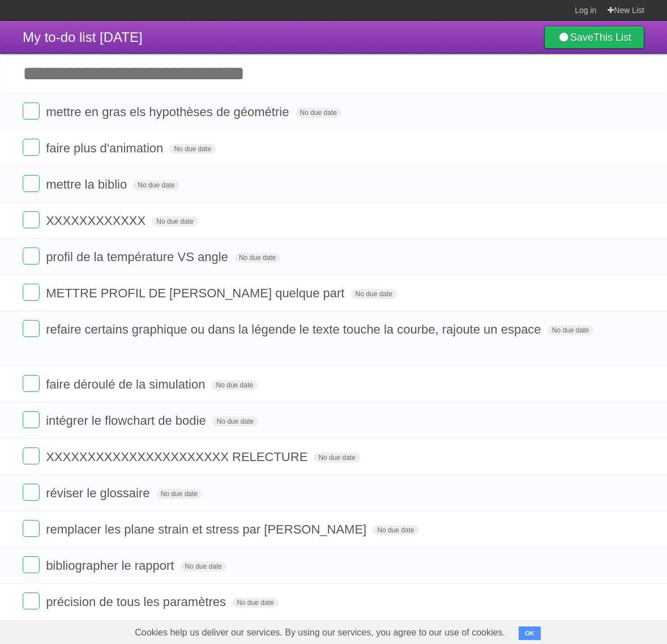  What do you see at coordinates (97, 220) in the screenshot?
I see `span: XXXXXXXXXXXX` at bounding box center [97, 220].